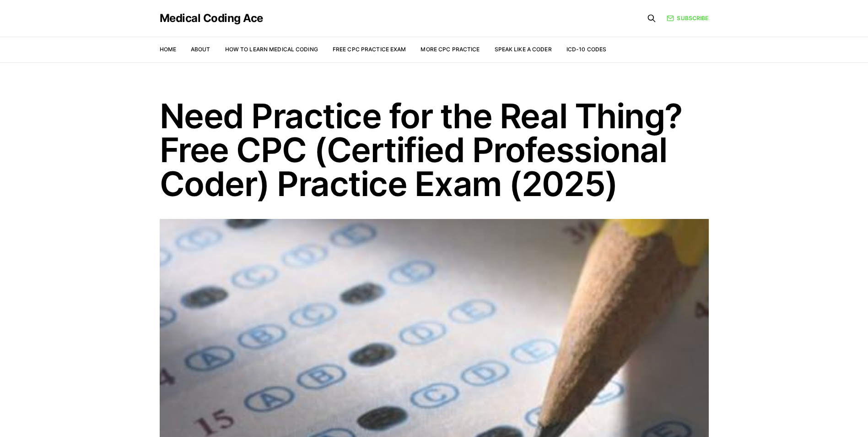  I want to click on a: How to Learn Medical Coding, so click(271, 49).